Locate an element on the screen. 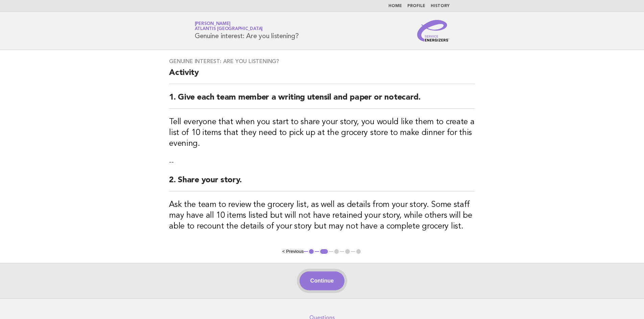 This screenshot has height=319, width=644. img: Service Energizers is located at coordinates (433, 31).